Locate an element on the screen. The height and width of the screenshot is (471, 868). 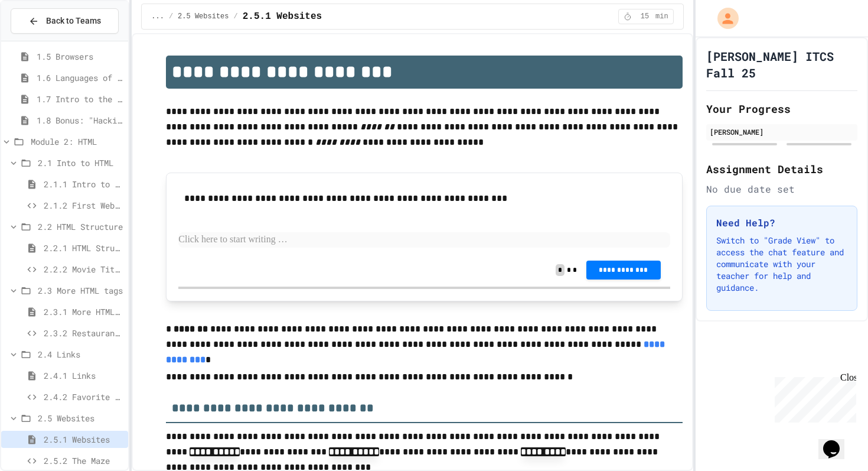
span: 2.2 HTML Structure is located at coordinates (80, 226).